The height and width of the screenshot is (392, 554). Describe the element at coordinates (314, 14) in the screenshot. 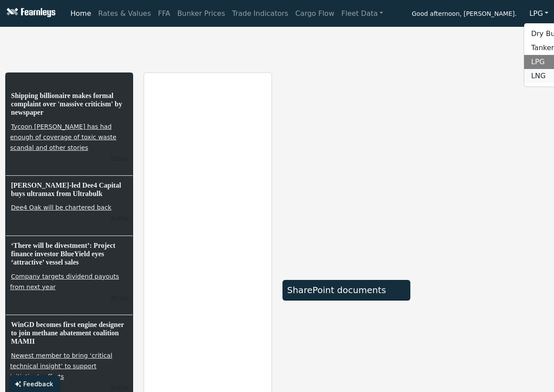

I see `a: Cargo Flow` at that location.